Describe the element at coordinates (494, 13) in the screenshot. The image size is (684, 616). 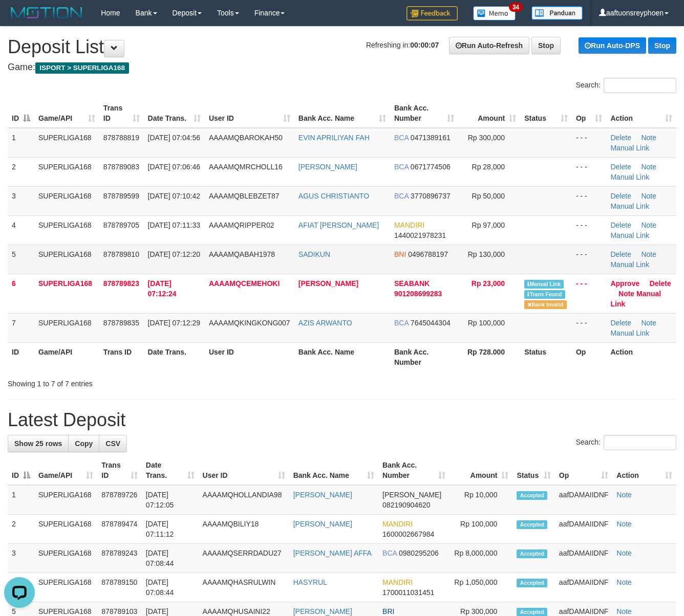
I see `img: Button%20Memo.svg` at that location.